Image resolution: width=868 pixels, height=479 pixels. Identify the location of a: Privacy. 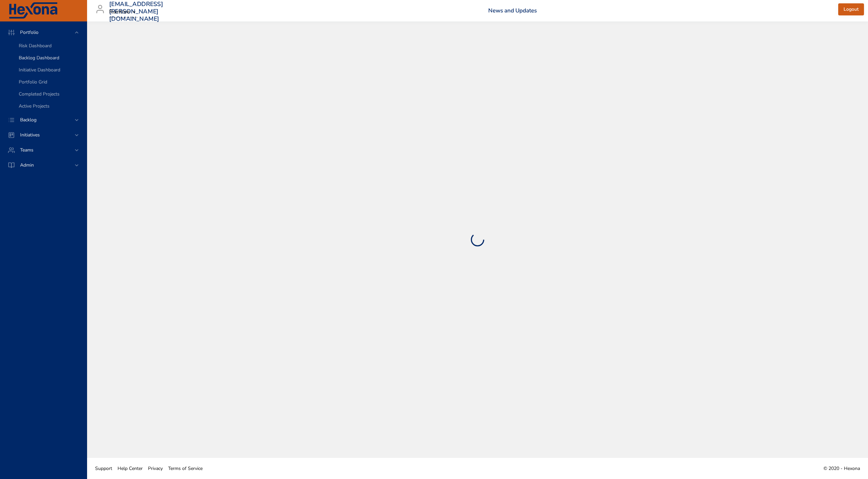
(156, 468).